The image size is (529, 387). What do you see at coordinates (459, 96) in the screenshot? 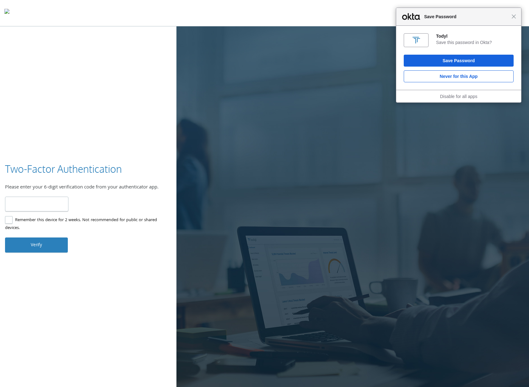
I see `a: Disable for all apps` at bounding box center [459, 96].